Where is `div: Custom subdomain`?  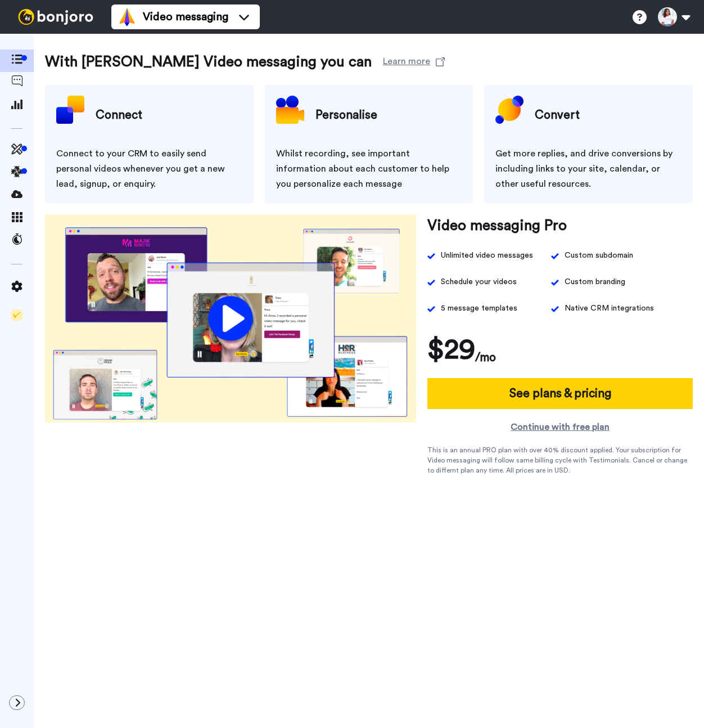
div: Custom subdomain is located at coordinates (599, 255).